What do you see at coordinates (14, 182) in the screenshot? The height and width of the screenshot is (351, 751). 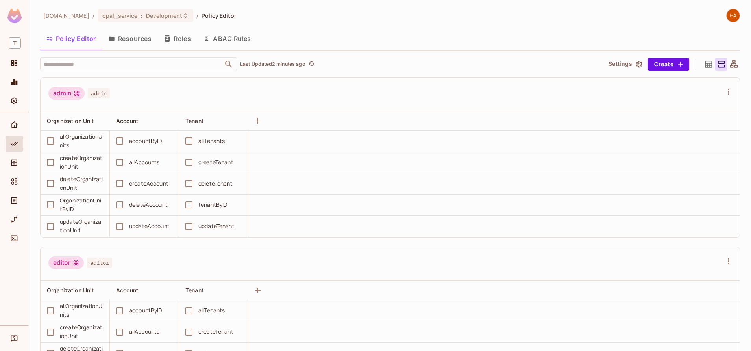 I see `div: Elements` at bounding box center [14, 182].